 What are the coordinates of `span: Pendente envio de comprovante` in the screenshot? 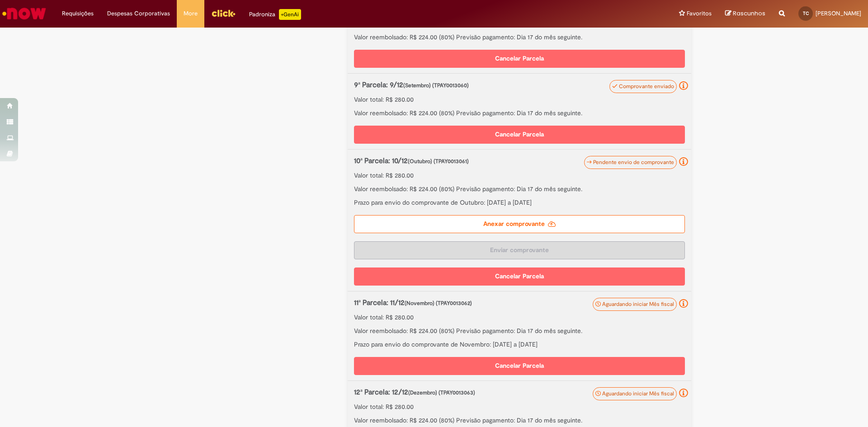 It's located at (633, 162).